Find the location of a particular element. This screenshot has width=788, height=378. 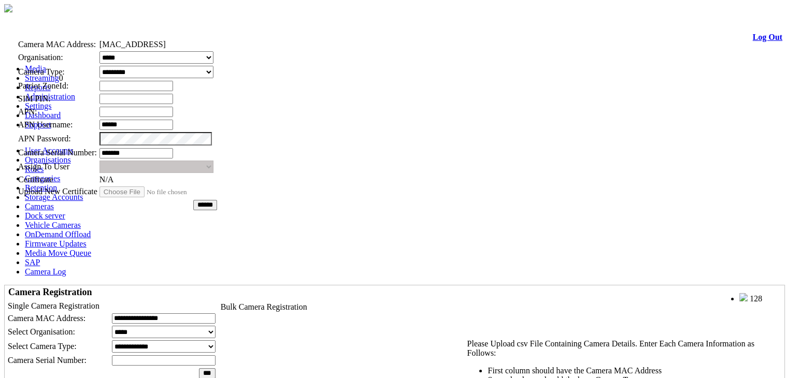

span: Edit Camera is located at coordinates (35, 18).